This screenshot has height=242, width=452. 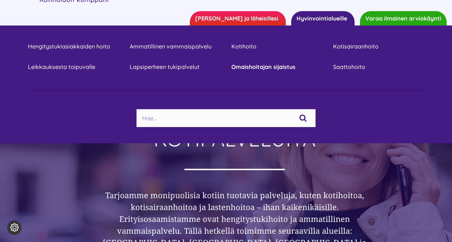 What do you see at coordinates (277, 46) in the screenshot?
I see `a: Kotihoito` at bounding box center [277, 46].